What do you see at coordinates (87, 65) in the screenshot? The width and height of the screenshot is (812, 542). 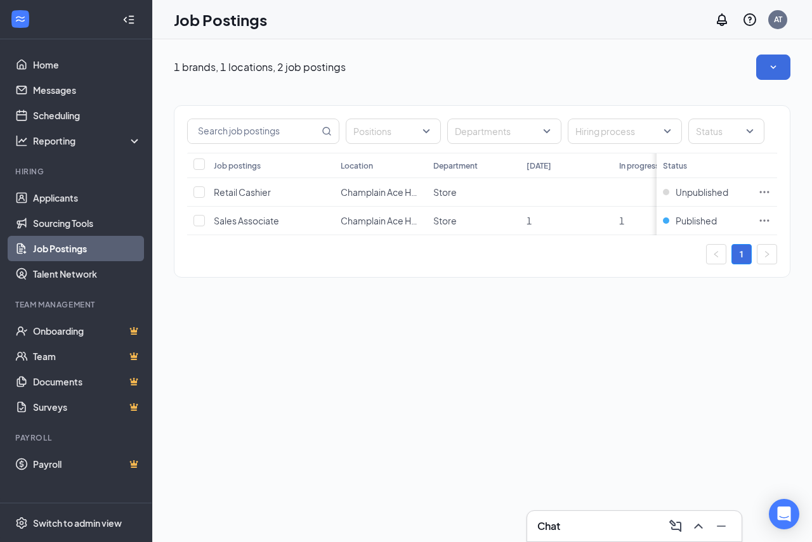 I see `a: Home` at bounding box center [87, 65].